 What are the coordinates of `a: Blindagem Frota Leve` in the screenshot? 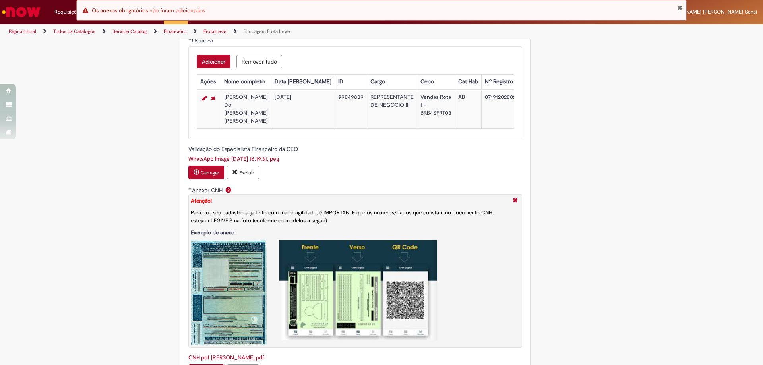 It's located at (267, 31).